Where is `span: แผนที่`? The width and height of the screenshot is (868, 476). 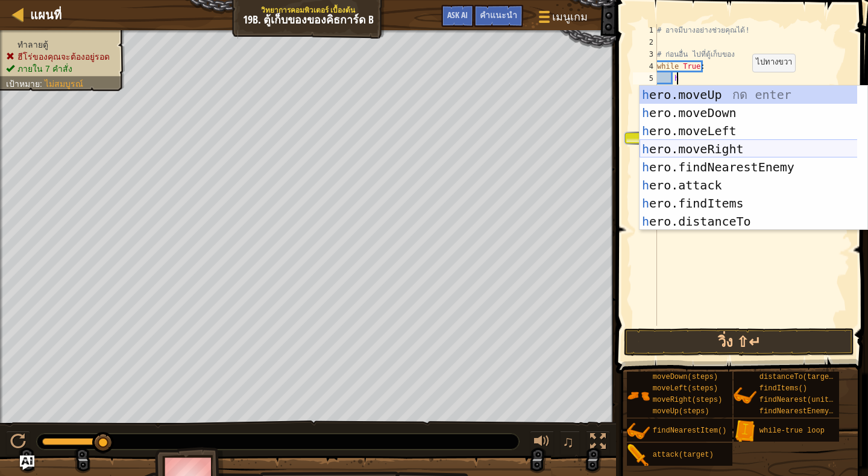 span: แผนที่ is located at coordinates (46, 14).